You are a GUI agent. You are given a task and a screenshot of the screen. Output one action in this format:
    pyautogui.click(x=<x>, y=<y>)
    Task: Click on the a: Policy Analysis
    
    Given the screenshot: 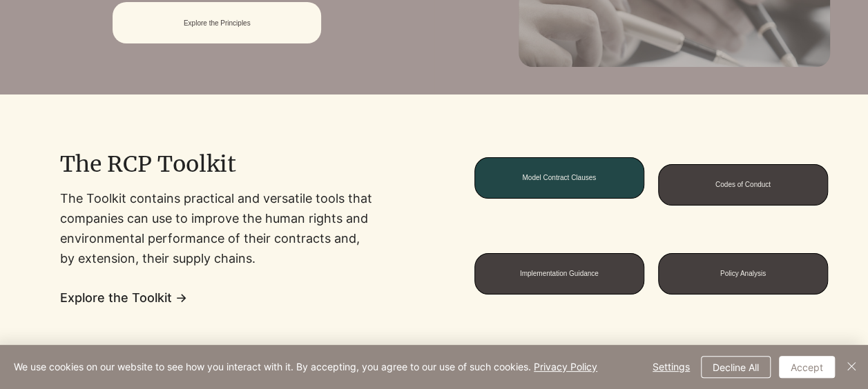 What is the action you would take?
    pyautogui.click(x=743, y=274)
    